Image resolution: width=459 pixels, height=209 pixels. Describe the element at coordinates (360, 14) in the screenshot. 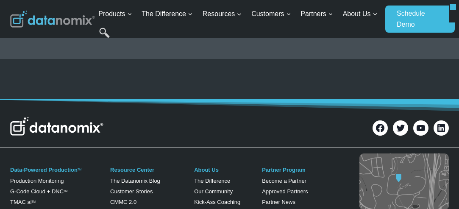

I see `span: About Us` at that location.